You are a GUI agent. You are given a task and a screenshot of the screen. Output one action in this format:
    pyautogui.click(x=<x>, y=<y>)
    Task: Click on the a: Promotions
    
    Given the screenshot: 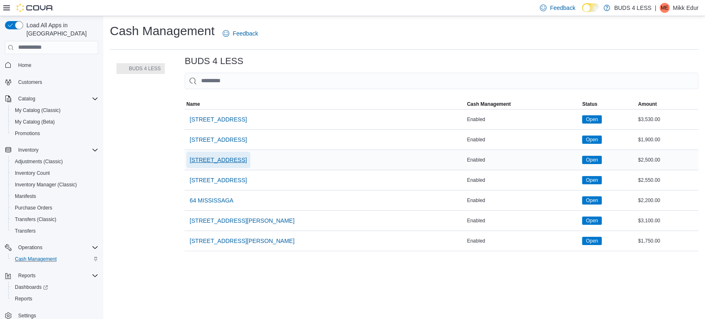 What is the action you would take?
    pyautogui.click(x=27, y=133)
    